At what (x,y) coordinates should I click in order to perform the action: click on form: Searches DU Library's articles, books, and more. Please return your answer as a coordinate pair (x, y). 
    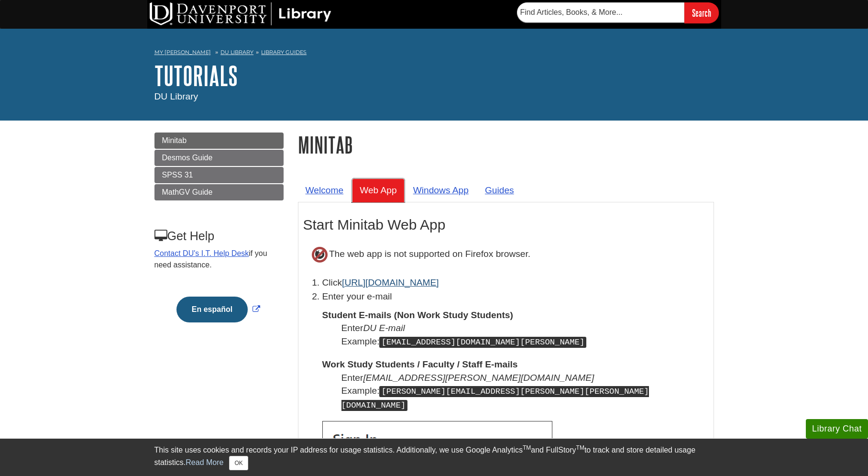
    Looking at the image, I should click on (618, 12).